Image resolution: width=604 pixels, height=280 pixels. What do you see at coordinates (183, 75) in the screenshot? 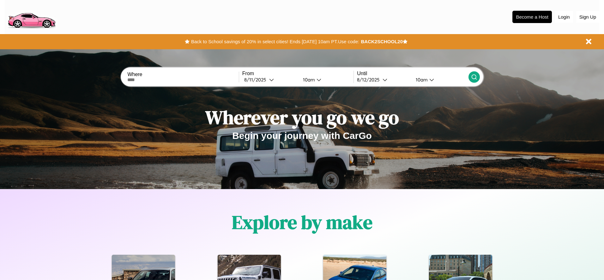
I see `label: Where` at bounding box center [183, 75].